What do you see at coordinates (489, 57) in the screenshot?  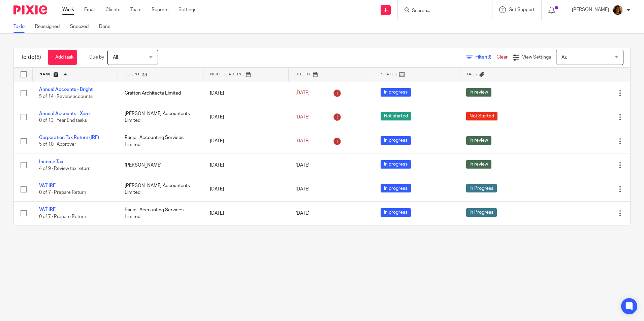 I see `span: (3)` at bounding box center [489, 57].